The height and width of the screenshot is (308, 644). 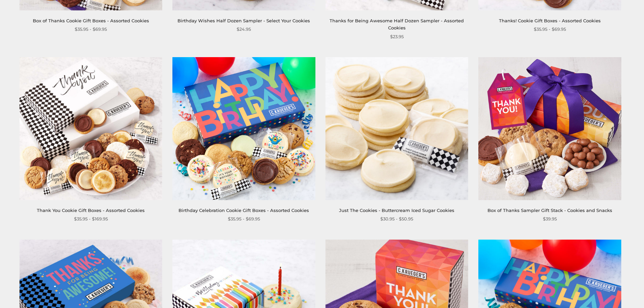 I want to click on a: Birthday Wishes Half Dozen Sampler - Select Your Cookies, so click(x=244, y=21).